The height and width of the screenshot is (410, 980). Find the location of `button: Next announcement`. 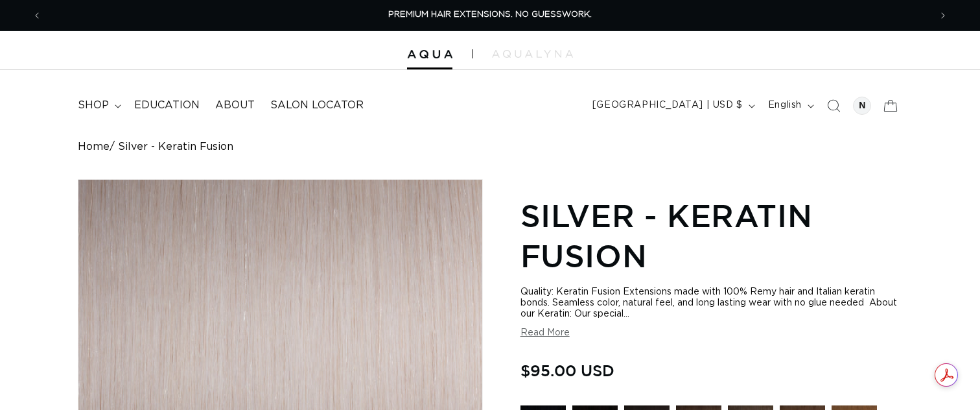

button: Next announcement is located at coordinates (944, 16).